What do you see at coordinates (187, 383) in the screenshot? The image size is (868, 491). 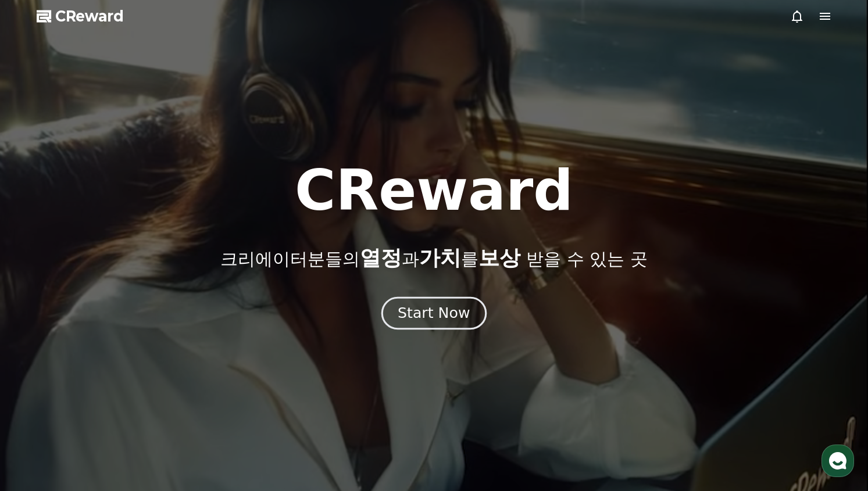 I see `a: 설정` at bounding box center [187, 383].